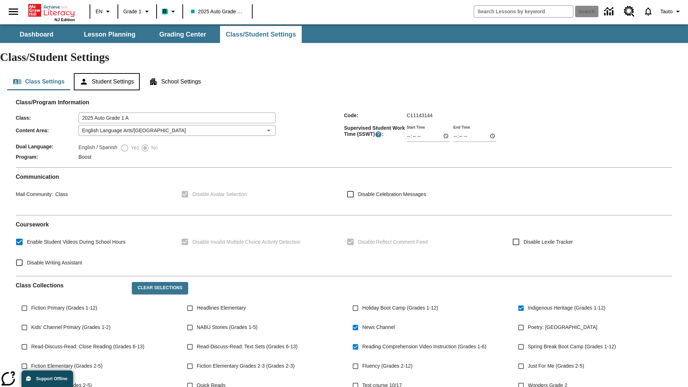 The image size is (688, 387). What do you see at coordinates (67, 366) in the screenshot?
I see `span: Fiction Elementary (Grades 2-5)` at bounding box center [67, 366].